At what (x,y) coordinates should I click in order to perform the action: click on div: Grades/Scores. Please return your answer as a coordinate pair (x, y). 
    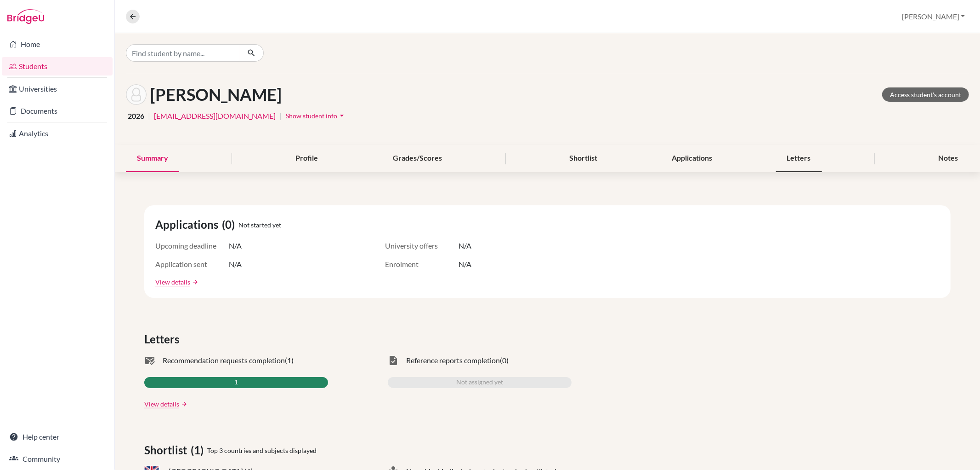
    Looking at the image, I should click on (417, 158).